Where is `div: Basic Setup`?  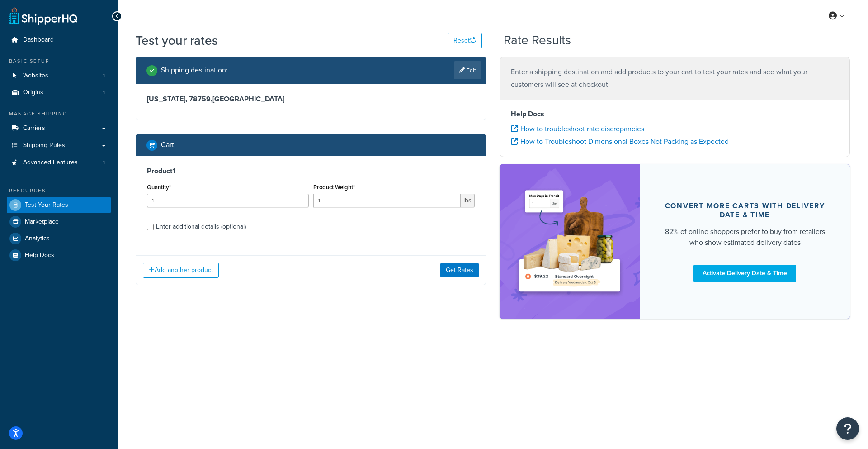
div: Basic Setup is located at coordinates (58, 61).